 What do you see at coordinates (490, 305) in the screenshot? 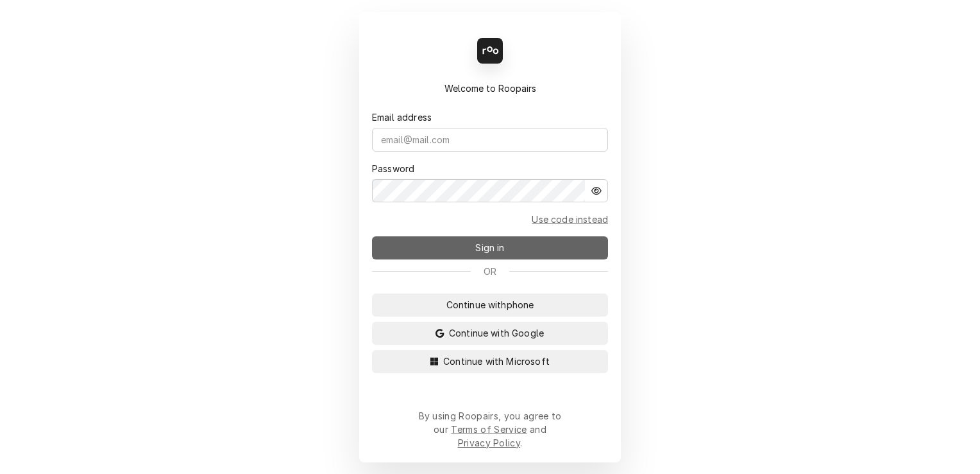
I see `button: Continue withphone` at bounding box center [490, 305].